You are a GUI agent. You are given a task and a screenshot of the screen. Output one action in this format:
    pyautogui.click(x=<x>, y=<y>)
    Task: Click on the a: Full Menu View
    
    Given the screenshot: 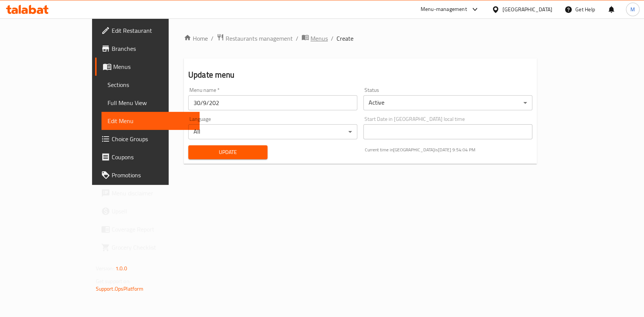 What is the action you would take?
    pyautogui.click(x=151, y=103)
    